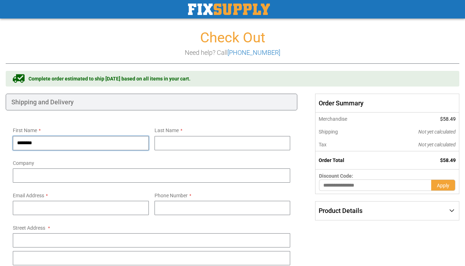  Describe the element at coordinates (229, 9) in the screenshot. I see `a: store logo` at that location.